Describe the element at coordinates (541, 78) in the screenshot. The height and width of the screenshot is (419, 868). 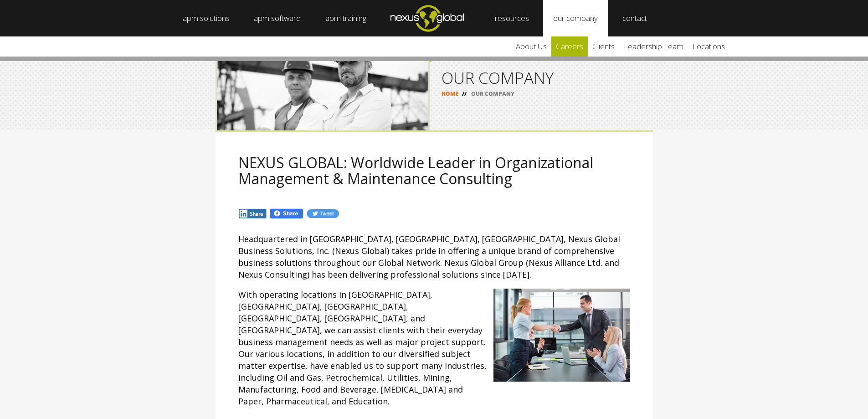
I see `h1: OUR COMPANY` at that location.